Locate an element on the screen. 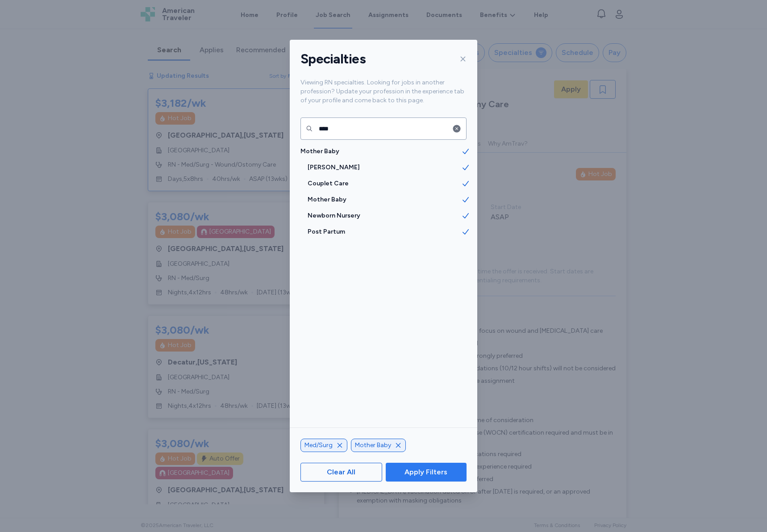 The width and height of the screenshot is (767, 532). span: Couplet Care is located at coordinates (385, 183).